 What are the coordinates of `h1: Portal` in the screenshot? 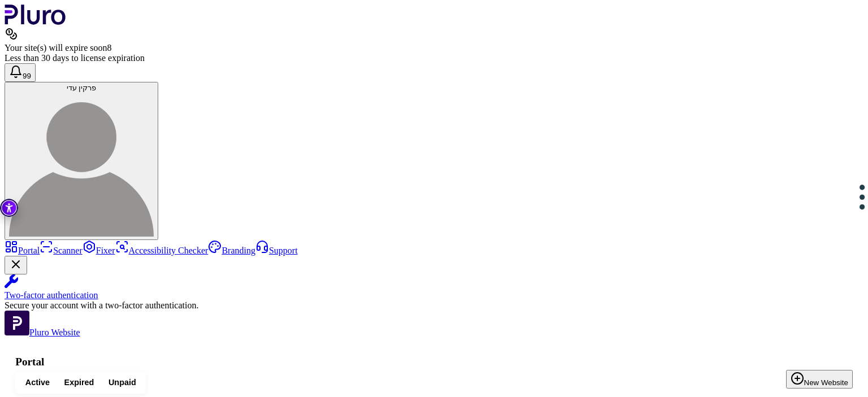 It's located at (434, 362).